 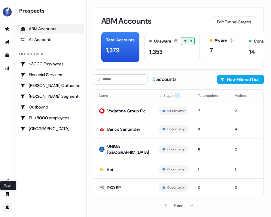 I want to click on div: Eni, so click(x=110, y=170).